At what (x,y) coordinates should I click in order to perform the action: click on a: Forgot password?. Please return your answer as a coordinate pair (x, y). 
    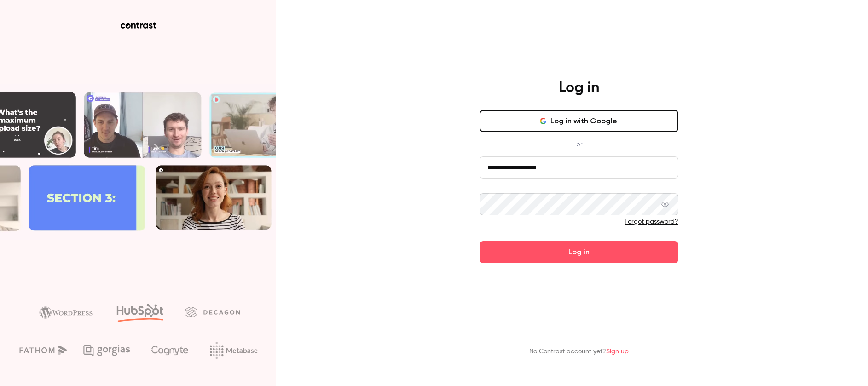
    Looking at the image, I should click on (652, 222).